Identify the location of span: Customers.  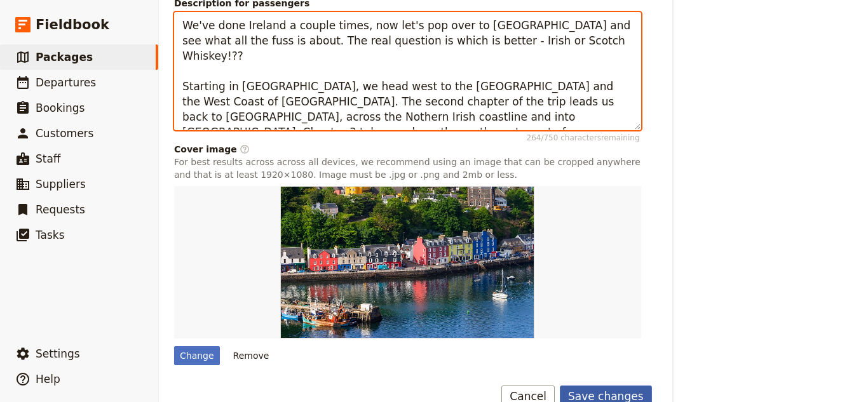
(64, 133).